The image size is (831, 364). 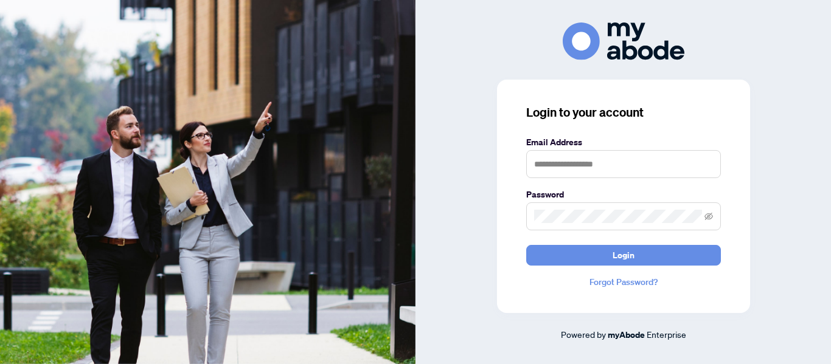 What do you see at coordinates (623, 282) in the screenshot?
I see `a: Forgot Password?` at bounding box center [623, 282].